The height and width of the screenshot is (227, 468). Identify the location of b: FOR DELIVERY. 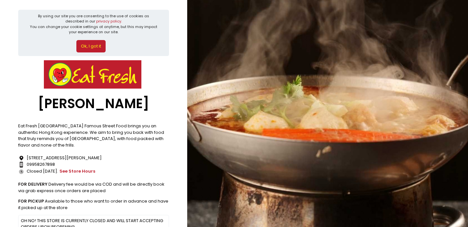
(33, 184).